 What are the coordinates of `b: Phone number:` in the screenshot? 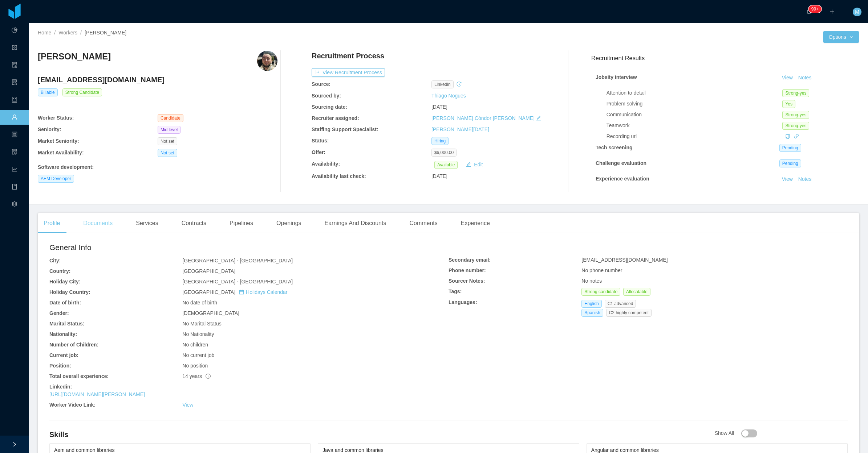 It's located at (467, 271).